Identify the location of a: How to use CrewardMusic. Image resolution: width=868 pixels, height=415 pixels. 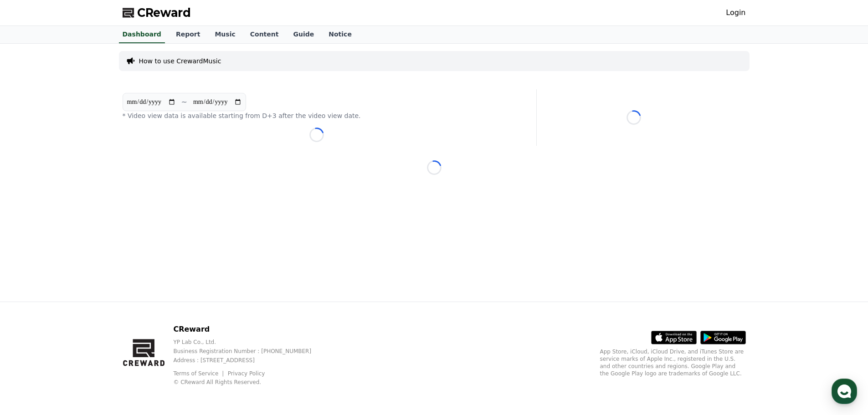
(180, 61).